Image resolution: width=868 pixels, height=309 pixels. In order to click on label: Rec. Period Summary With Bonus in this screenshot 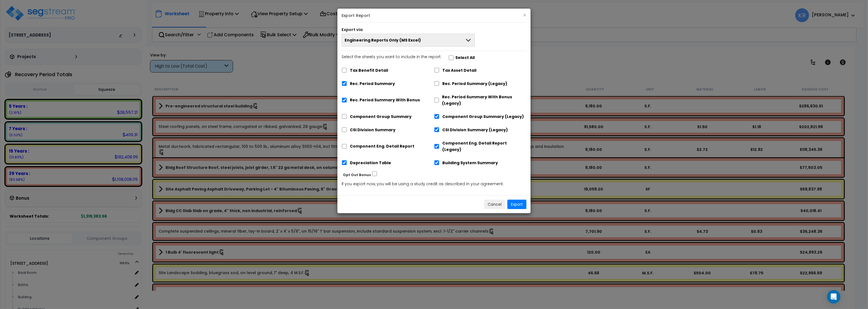, I will do `click(384, 100)`.